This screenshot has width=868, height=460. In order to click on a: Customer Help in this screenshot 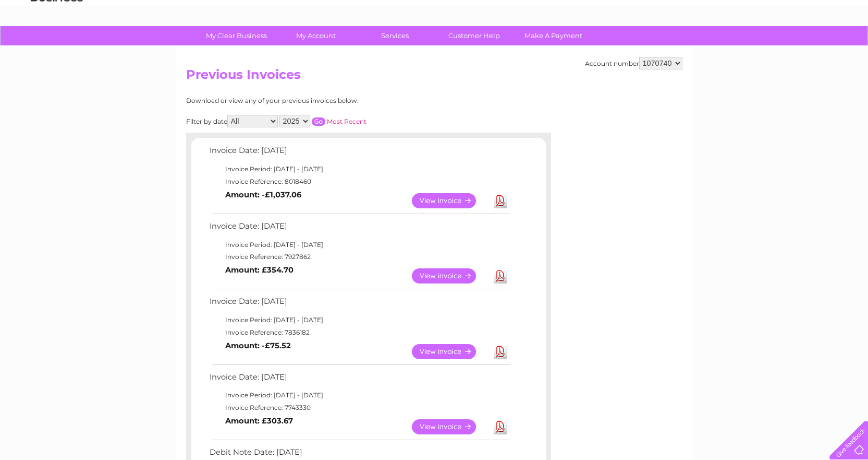, I will do `click(474, 36)`.